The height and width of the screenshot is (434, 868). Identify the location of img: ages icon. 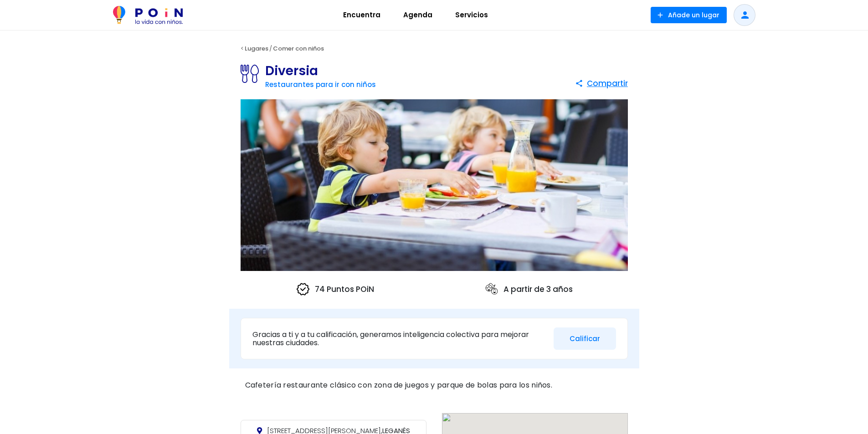
(492, 290).